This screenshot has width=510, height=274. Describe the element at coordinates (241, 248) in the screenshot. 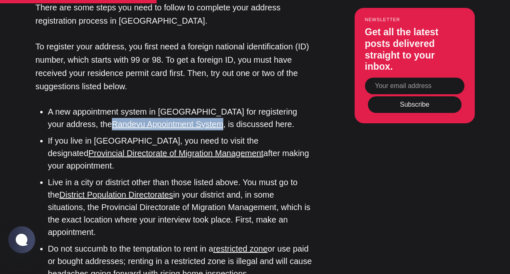

I see `a: restricted zone` at that location.